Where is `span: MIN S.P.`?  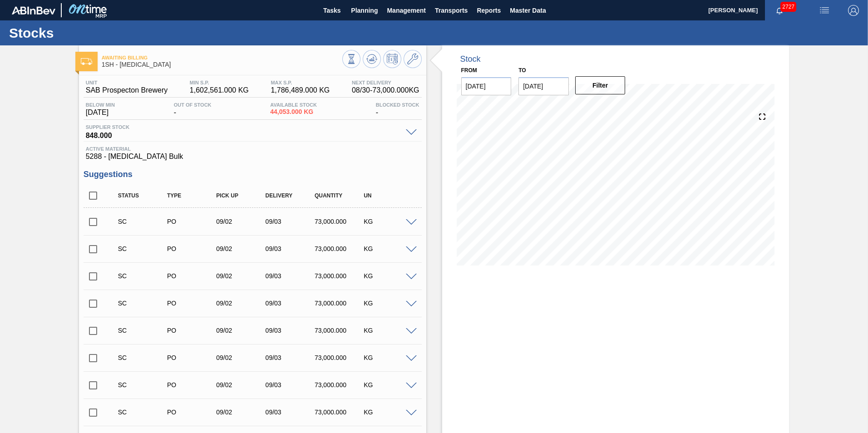 span: MIN S.P. is located at coordinates (220, 83).